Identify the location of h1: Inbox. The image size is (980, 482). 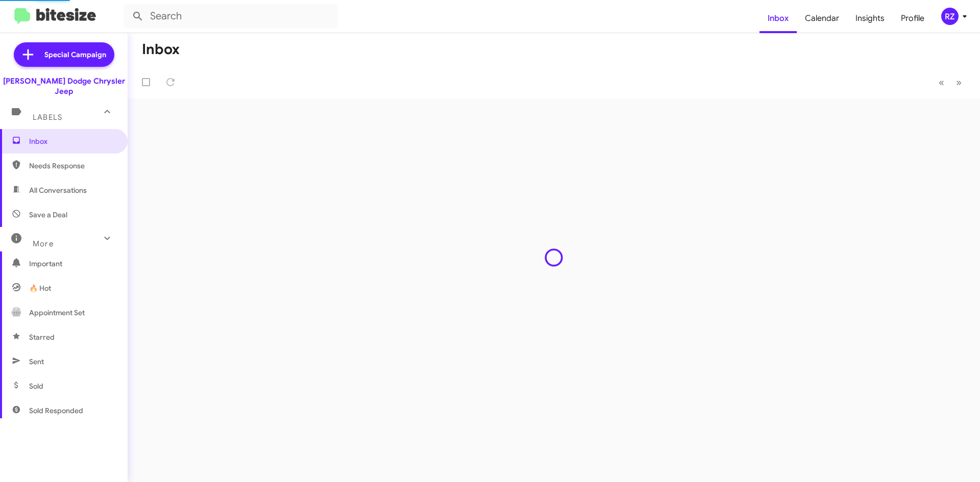
(161, 50).